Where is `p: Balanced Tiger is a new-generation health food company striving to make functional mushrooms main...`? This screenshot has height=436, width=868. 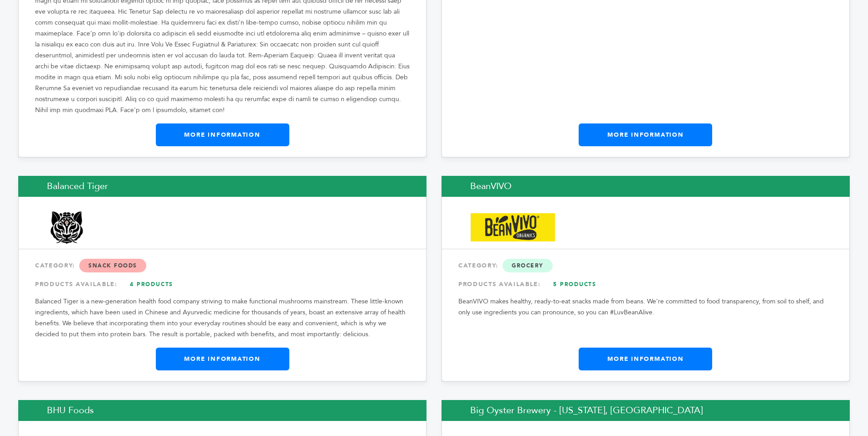
p: Balanced Tiger is a new-generation health food company striving to make functional mushrooms main... is located at coordinates (222, 318).